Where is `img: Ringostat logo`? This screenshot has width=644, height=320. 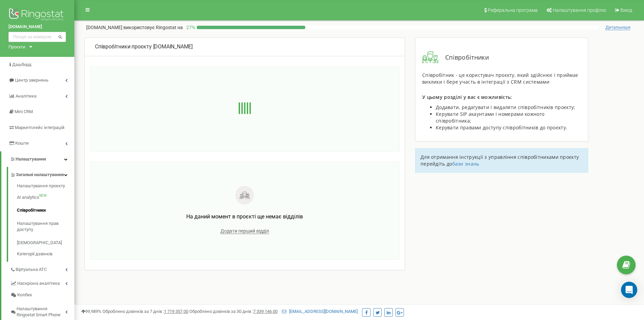 img: Ringostat logo is located at coordinates (37, 15).